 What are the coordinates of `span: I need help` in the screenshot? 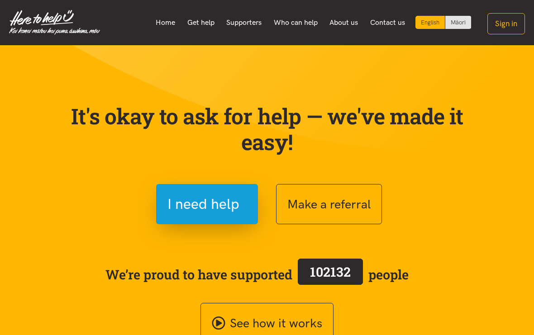 It's located at (203, 204).